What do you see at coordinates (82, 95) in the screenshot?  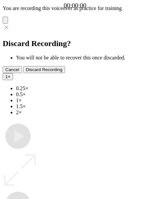 I see `li: 0.5×` at bounding box center [82, 95].